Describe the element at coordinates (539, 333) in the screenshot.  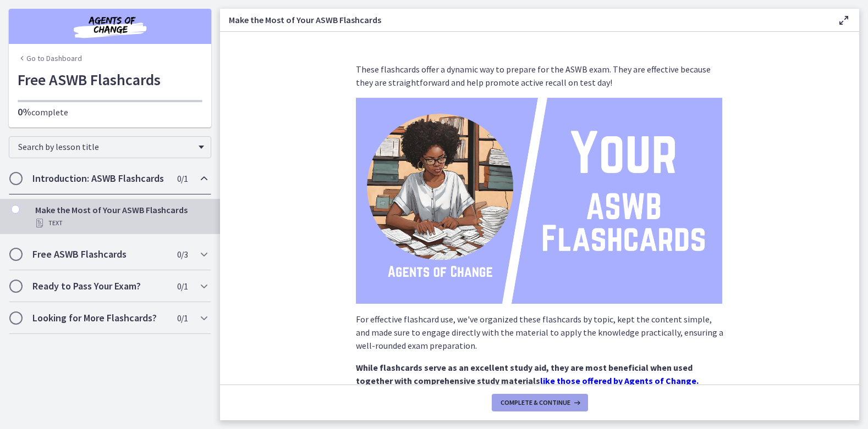
I see `p: For effective flashcard use, we've organized these flashcards by topic, kept the content simple, ...` at that location.